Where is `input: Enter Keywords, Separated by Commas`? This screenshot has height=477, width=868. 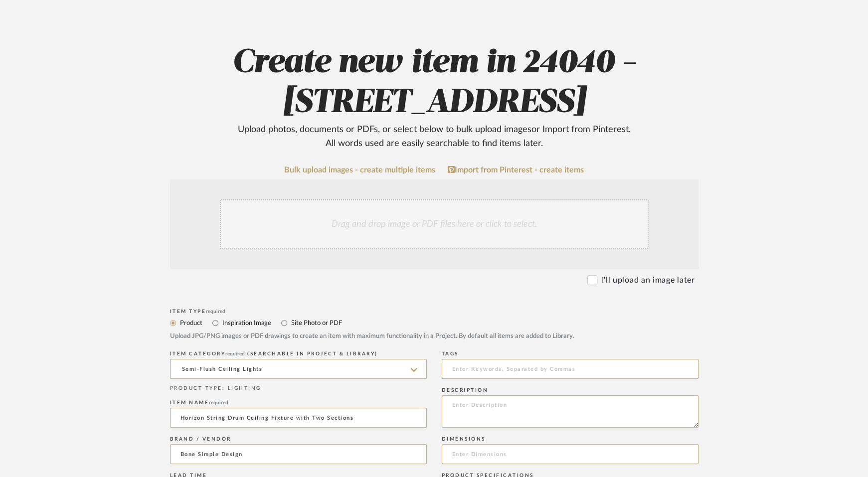 input: Enter Keywords, Separated by Commas is located at coordinates (570, 369).